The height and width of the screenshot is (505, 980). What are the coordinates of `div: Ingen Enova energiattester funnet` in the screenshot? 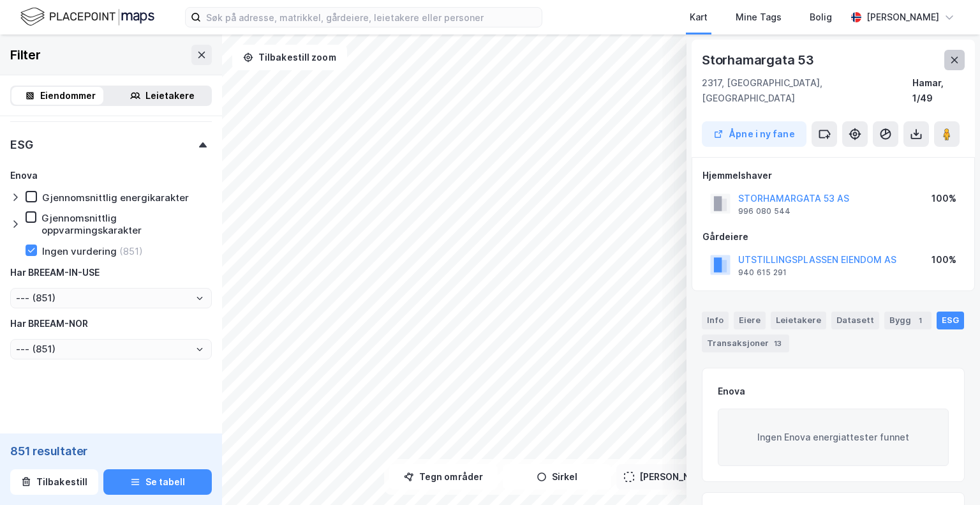 It's located at (833, 437).